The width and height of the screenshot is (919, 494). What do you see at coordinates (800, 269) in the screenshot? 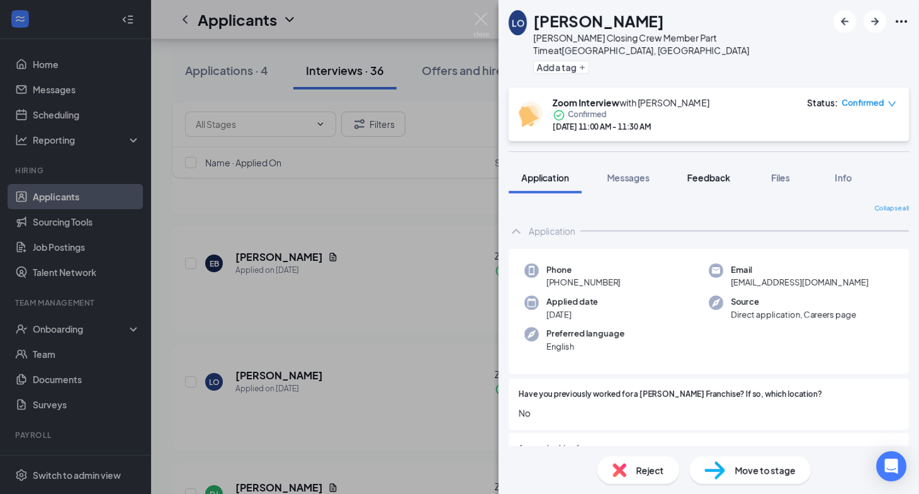
I see `span: Email` at bounding box center [800, 269].